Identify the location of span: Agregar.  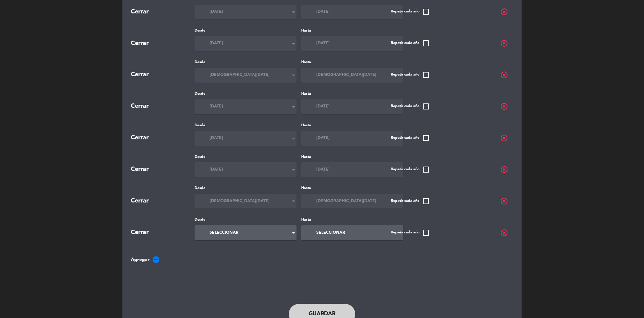
(322, 259).